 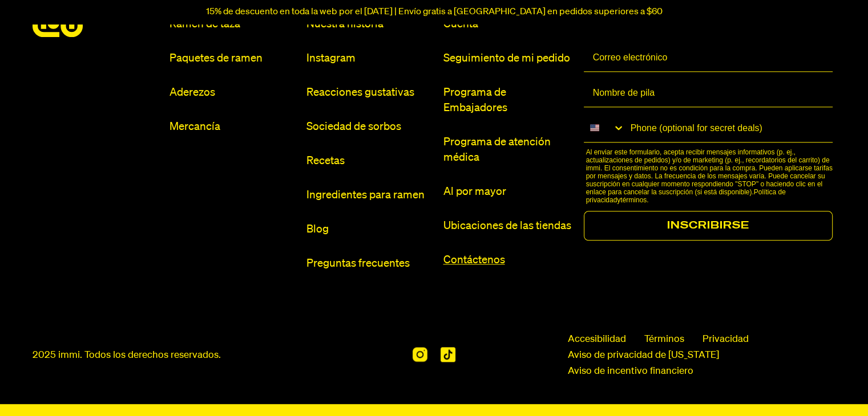 What do you see at coordinates (371, 24) in the screenshot?
I see `a: Nuestra historia` at bounding box center [371, 24].